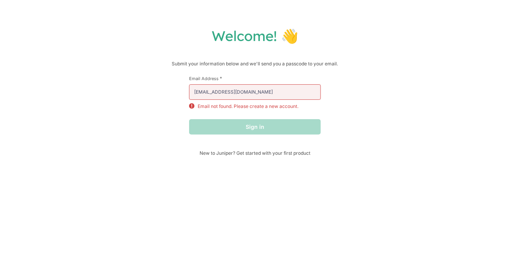 This screenshot has height=272, width=510. What do you see at coordinates (255, 153) in the screenshot?
I see `span: New to Juniper? Get started with your first product` at bounding box center [255, 153].